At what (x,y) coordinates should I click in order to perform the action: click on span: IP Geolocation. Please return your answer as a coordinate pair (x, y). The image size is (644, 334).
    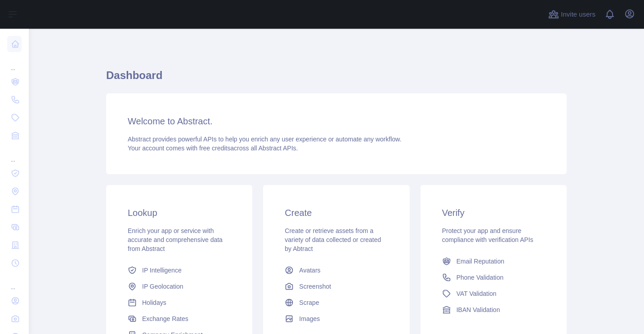
    Looking at the image, I should click on (163, 286).